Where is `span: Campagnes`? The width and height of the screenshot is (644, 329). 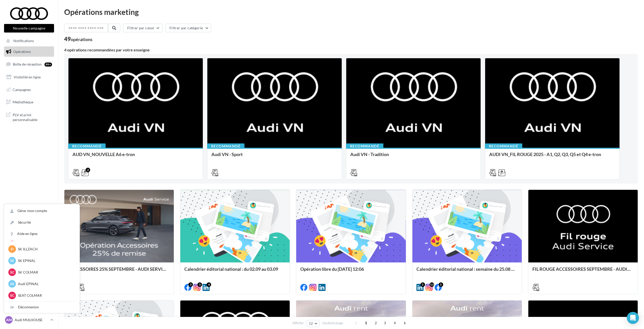
span: Campagnes is located at coordinates (22, 89).